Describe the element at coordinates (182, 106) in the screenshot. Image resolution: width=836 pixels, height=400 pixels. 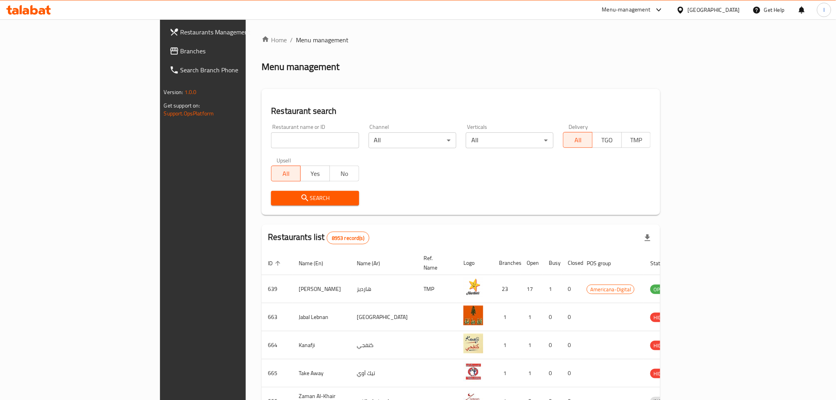
I see `span: Get support on:` at that location.